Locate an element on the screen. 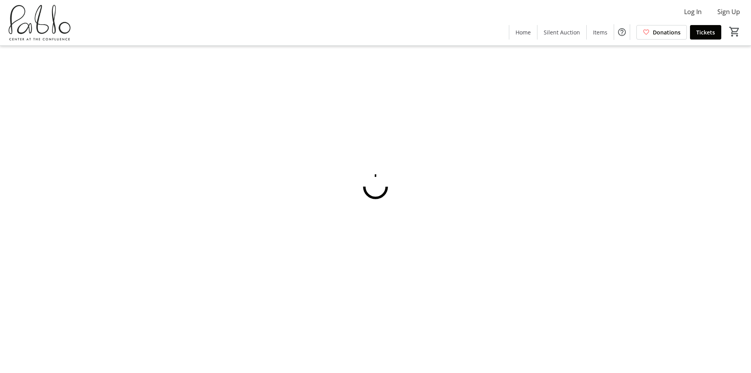 This screenshot has height=373, width=751. a: Items is located at coordinates (600, 32).